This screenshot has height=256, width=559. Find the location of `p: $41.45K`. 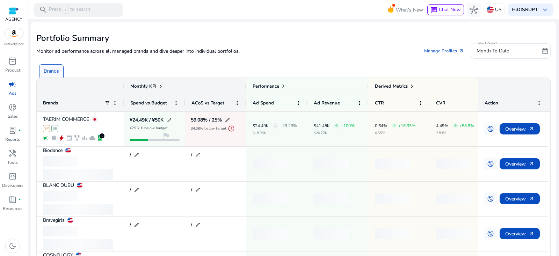

p: $41.45K is located at coordinates (322, 126).